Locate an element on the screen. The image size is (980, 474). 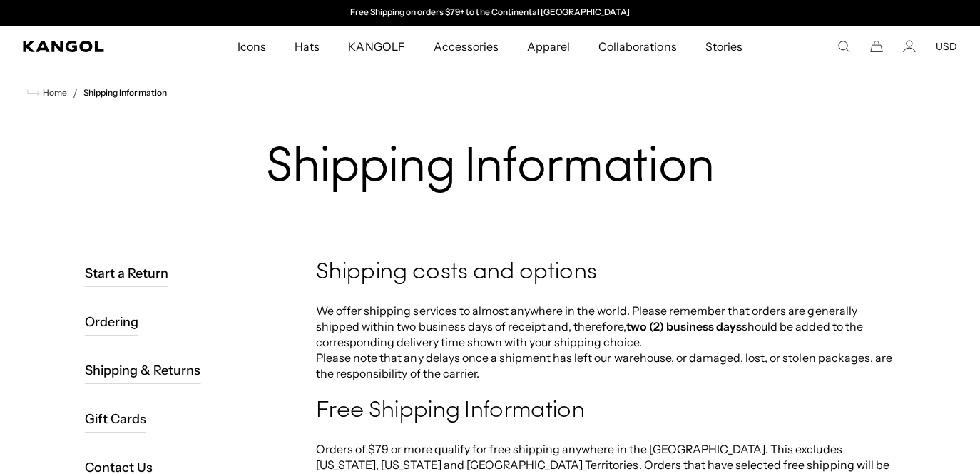
h4: Shipping costs and options is located at coordinates (608, 273).